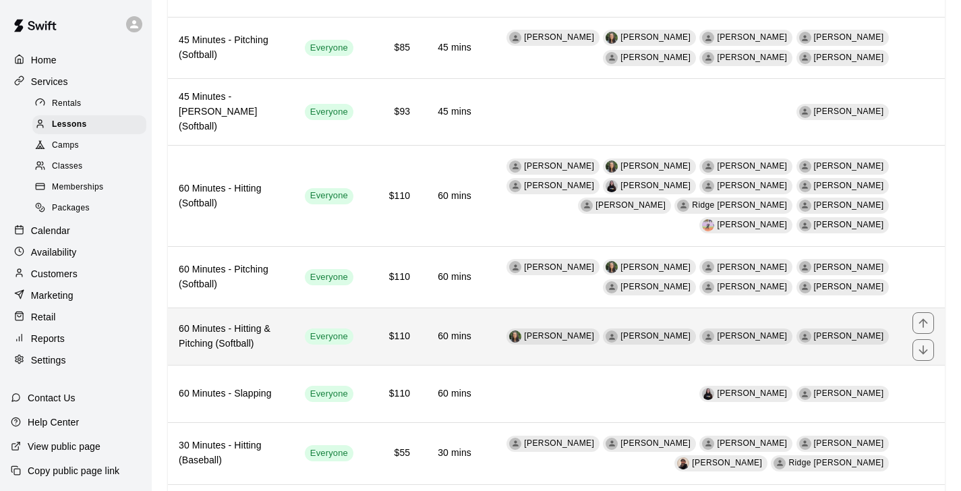  I want to click on a: Customers, so click(76, 274).